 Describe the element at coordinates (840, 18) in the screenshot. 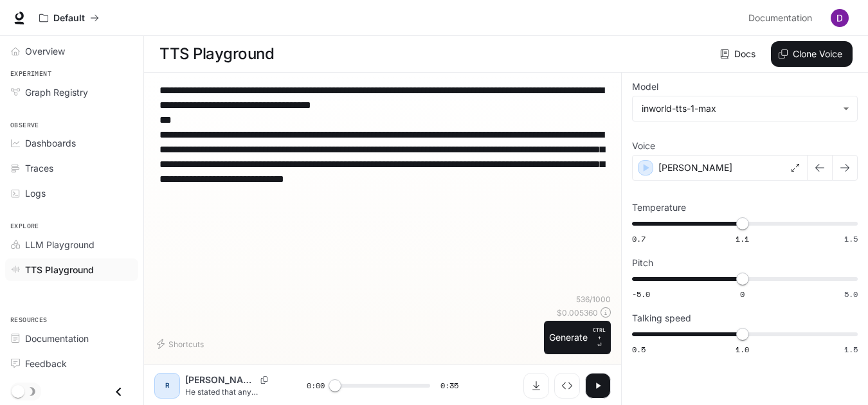

I see `img: User avatar` at that location.